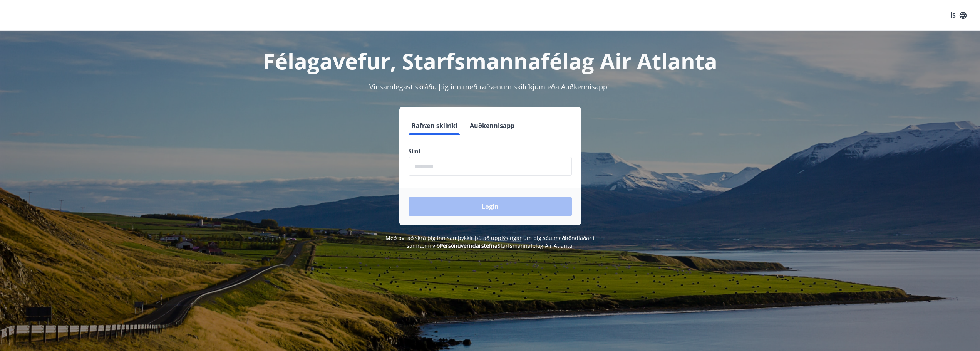 This screenshot has width=980, height=351. I want to click on a: Persónuverndarstefna, so click(469, 245).